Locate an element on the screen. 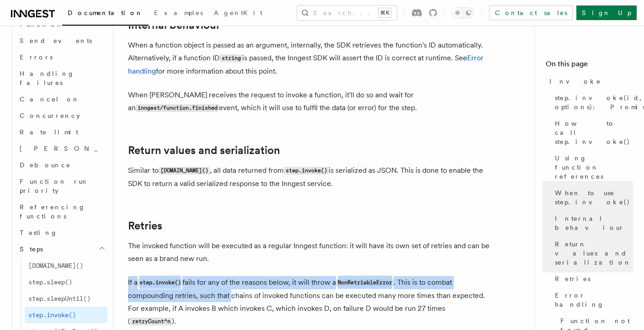 The width and height of the screenshot is (644, 330). a: step.sleep() is located at coordinates (66, 282).